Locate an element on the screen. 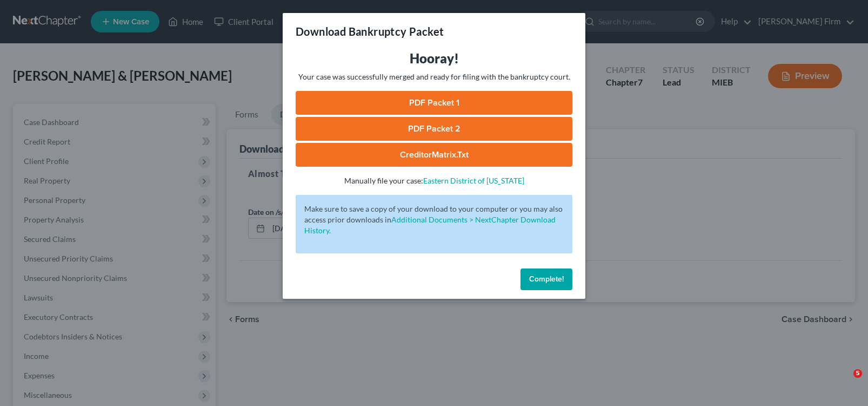 The height and width of the screenshot is (406, 868). p: Make sure to save a copy of your download to your computer or you may also access prior downloads in is located at coordinates (434, 219).